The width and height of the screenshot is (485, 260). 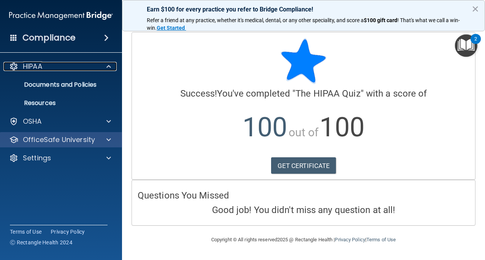 I want to click on a: Get Started, so click(x=171, y=28).